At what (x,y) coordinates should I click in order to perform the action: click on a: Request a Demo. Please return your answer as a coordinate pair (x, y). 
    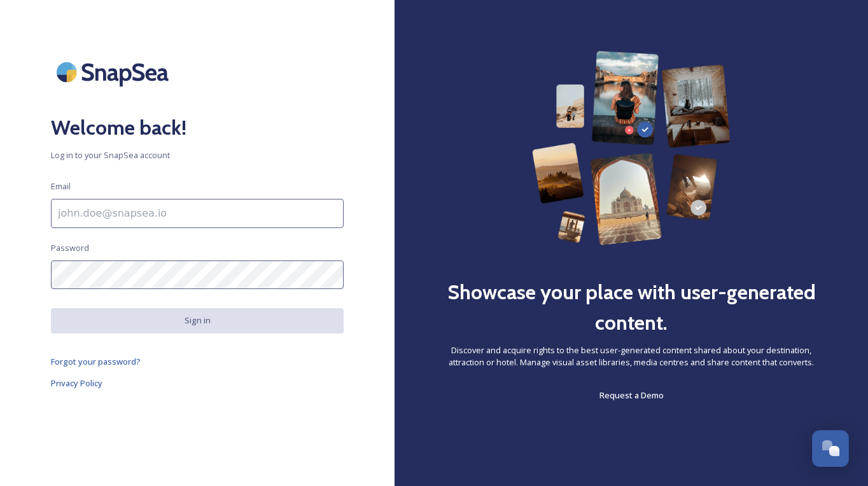
    Looking at the image, I should click on (631, 396).